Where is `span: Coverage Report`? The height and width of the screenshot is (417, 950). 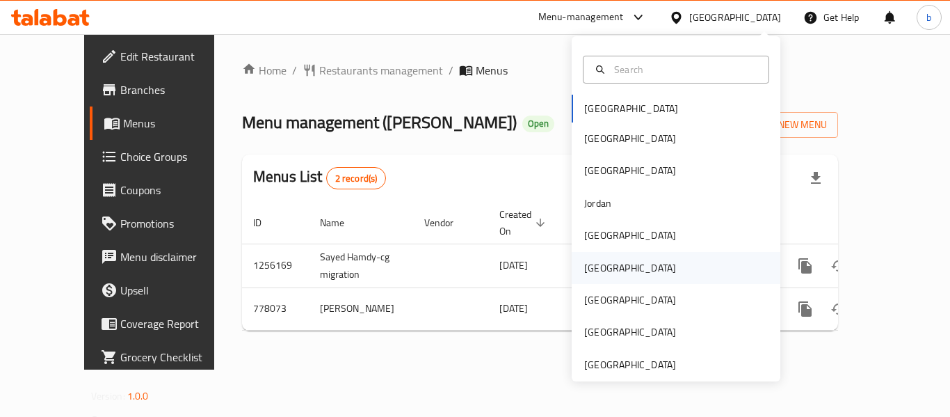 span: Coverage Report is located at coordinates (176, 323).